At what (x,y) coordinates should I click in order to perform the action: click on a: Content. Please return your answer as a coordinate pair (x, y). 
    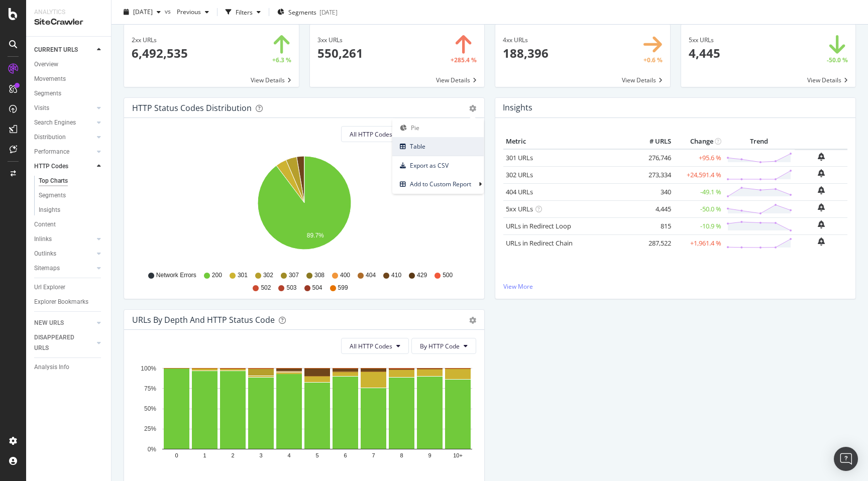
    Looking at the image, I should click on (69, 225).